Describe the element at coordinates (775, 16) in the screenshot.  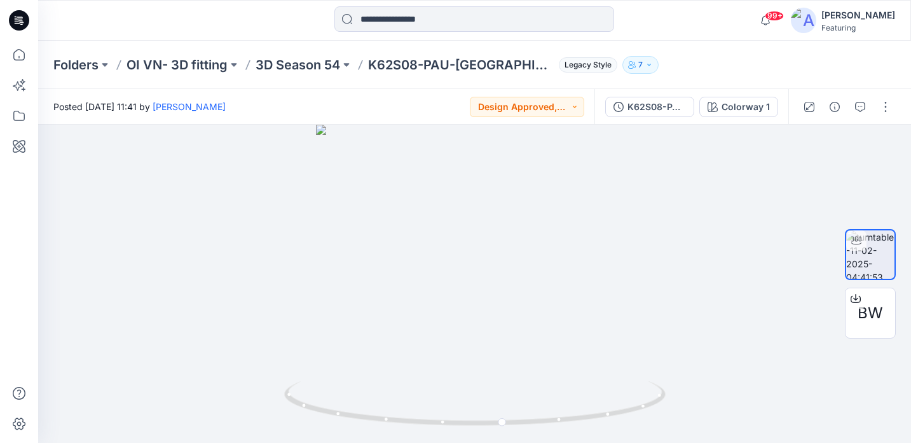
I see `span: 99+` at that location.